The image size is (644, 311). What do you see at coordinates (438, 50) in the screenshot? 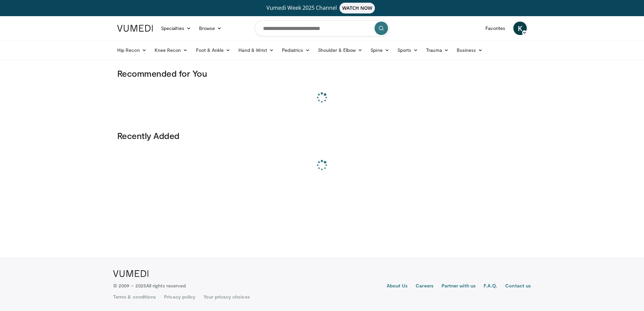
I see `a: Trauma` at bounding box center [438, 50].